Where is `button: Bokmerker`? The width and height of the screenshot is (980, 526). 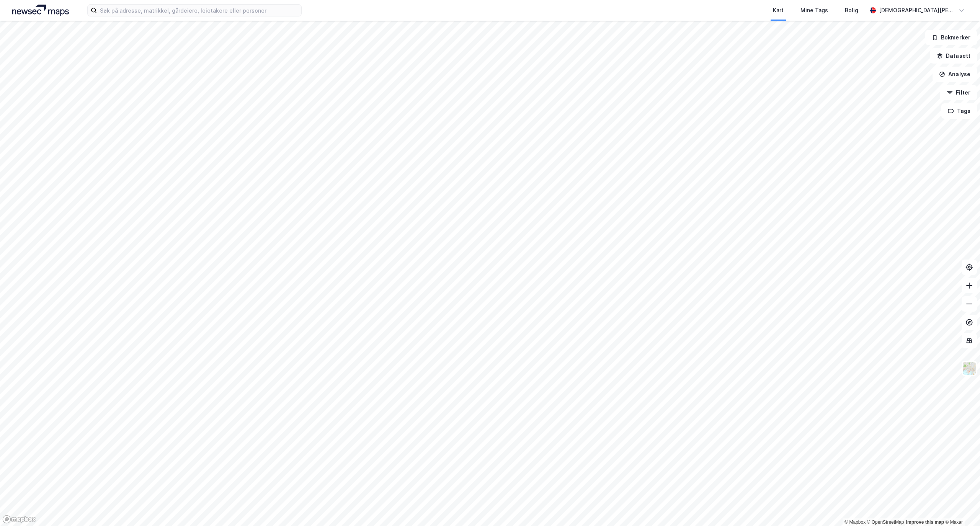 button: Bokmerker is located at coordinates (951, 38).